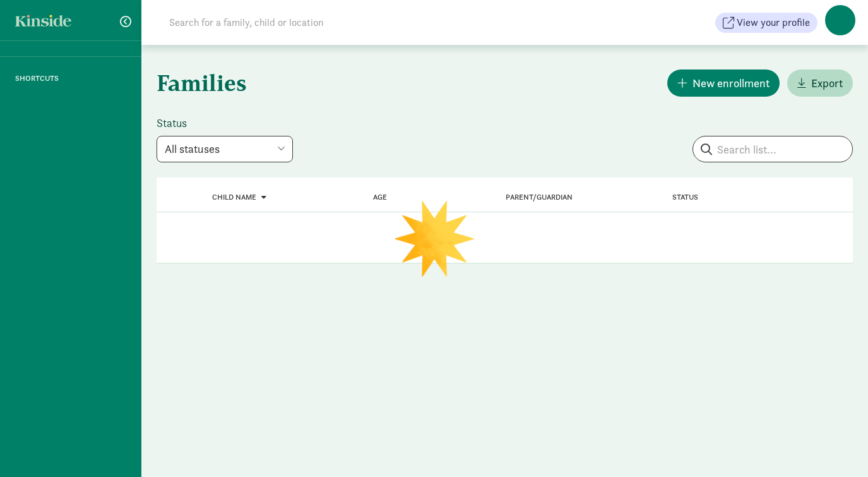 The height and width of the screenshot is (477, 868). What do you see at coordinates (540, 197) in the screenshot?
I see `span: Parent/Guardian` at bounding box center [540, 197].